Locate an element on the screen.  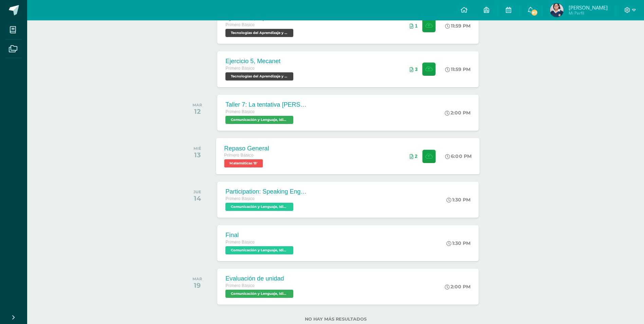
span: 1 is located at coordinates (416, 26).